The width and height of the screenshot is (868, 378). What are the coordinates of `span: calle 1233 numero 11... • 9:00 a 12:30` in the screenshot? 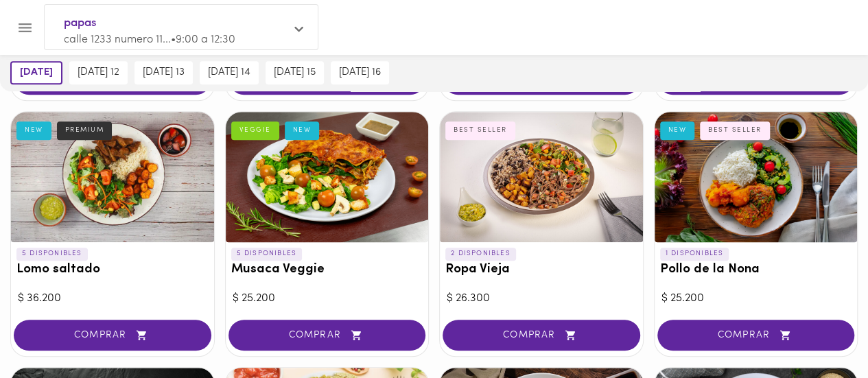 It's located at (149, 40).